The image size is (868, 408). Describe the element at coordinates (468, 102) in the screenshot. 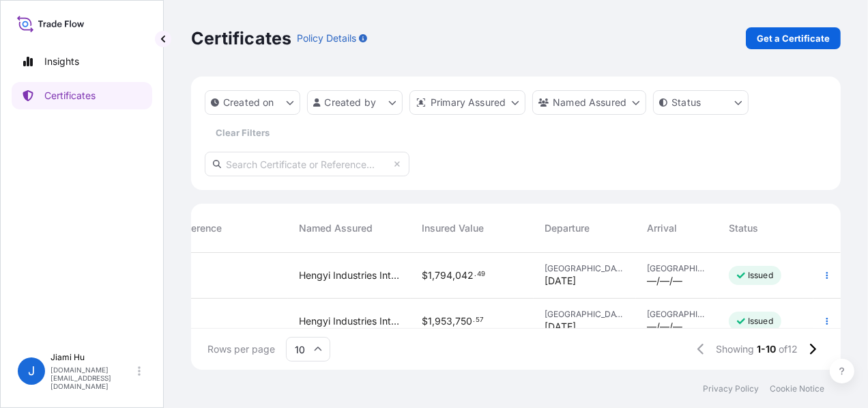

I see `p: Primary Assured` at that location.